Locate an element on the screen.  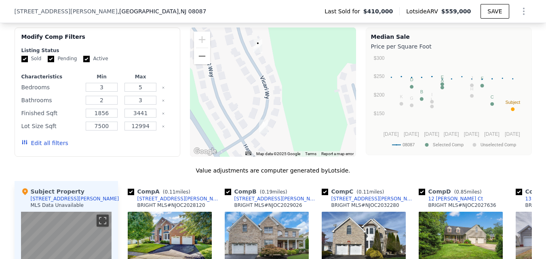
text: C is located at coordinates (492, 97).